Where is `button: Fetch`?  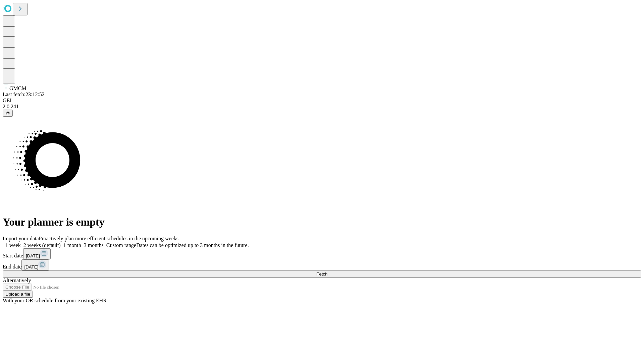
button: Fetch is located at coordinates (322, 274).